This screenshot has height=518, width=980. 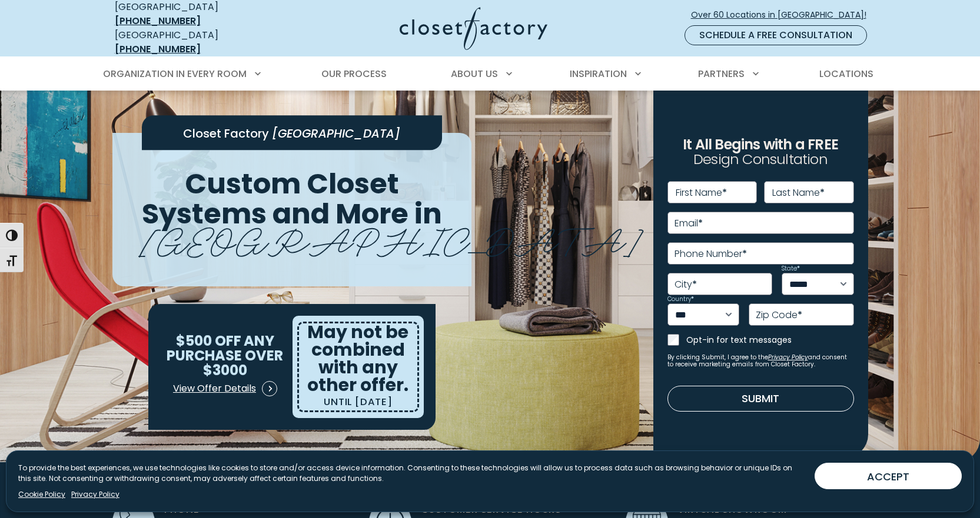 I want to click on a: View Offer Details, so click(x=225, y=388).